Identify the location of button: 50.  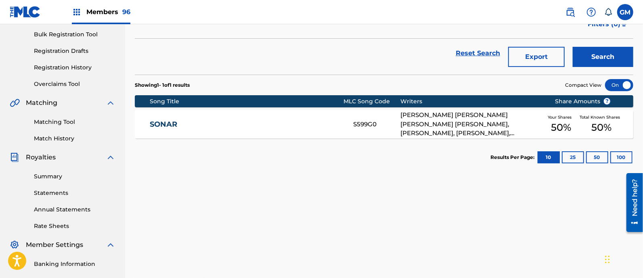
(597, 157).